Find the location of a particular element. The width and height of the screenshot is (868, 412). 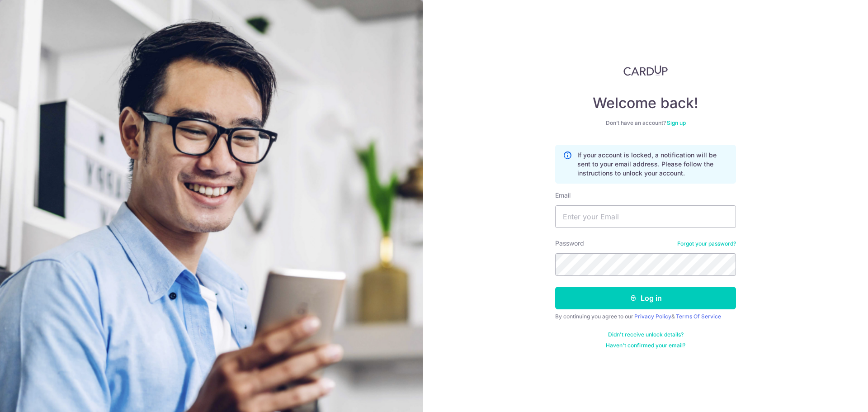

button: Log in is located at coordinates (645, 298).